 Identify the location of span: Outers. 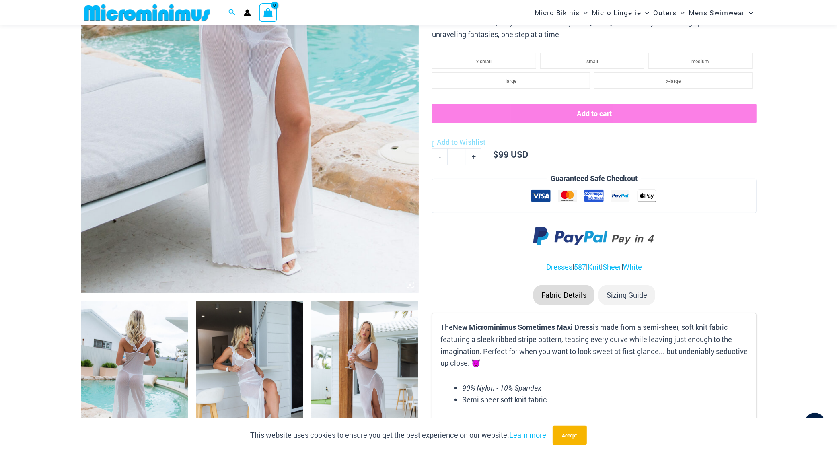
(665, 12).